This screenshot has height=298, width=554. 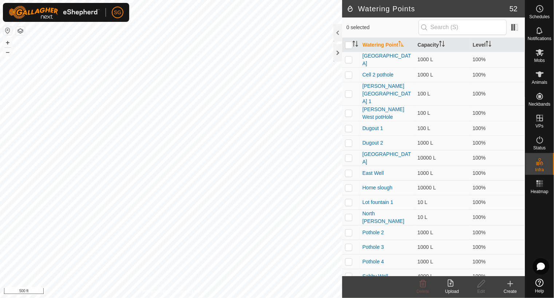 I want to click on a: Cell 2 pothole, so click(x=378, y=75).